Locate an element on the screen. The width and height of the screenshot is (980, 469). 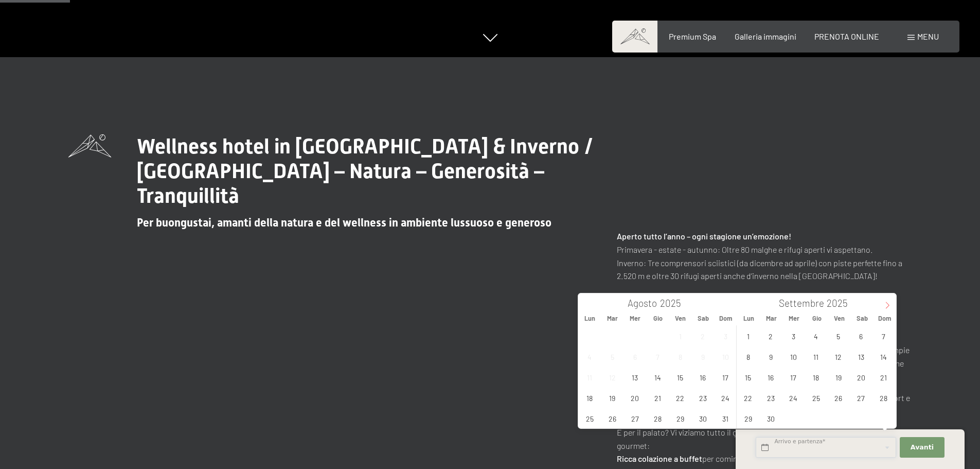
a: PRENOTA ONLINE is located at coordinates (847, 36).